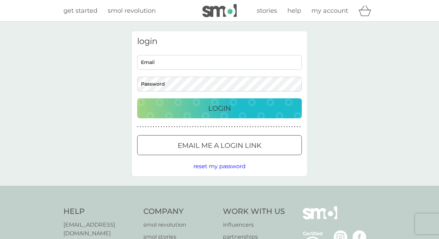 This screenshot has height=239, width=439. I want to click on span: get started, so click(80, 11).